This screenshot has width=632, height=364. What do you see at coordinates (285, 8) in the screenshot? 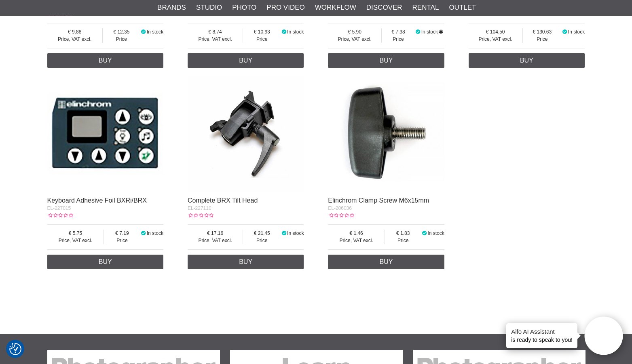
I see `a: Pro Video` at bounding box center [285, 8].